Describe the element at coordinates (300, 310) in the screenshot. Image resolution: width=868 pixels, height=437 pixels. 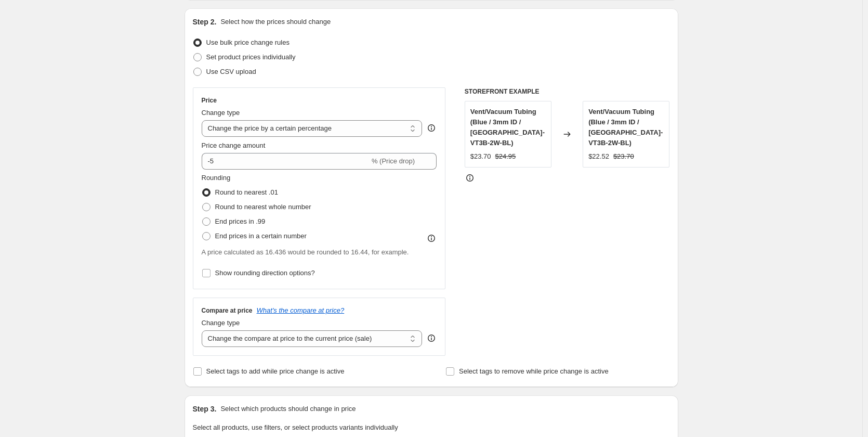
I see `i: What's the compare at price?` at that location.